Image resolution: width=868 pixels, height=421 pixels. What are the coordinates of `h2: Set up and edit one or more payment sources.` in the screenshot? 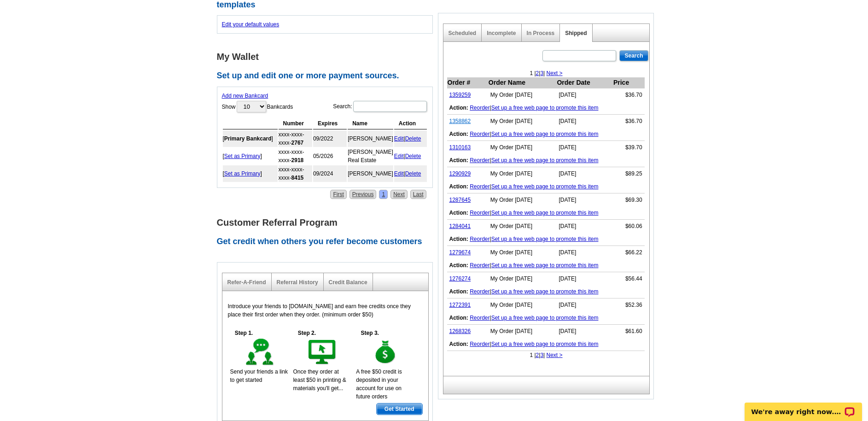 It's located at (328, 76).